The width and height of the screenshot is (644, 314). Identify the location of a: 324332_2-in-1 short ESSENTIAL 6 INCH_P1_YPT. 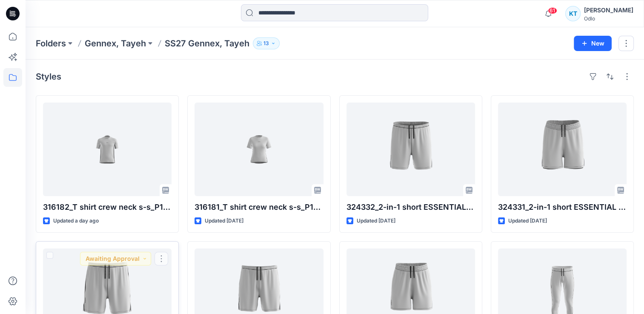
(411, 149).